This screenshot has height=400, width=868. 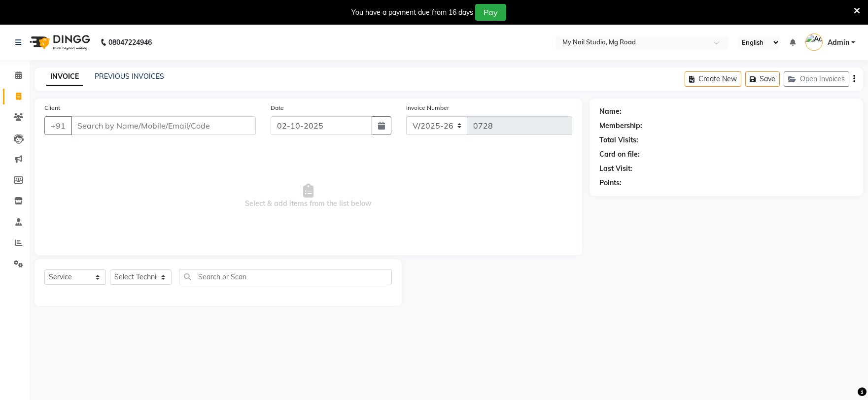 I want to click on button: Create New, so click(x=712, y=79).